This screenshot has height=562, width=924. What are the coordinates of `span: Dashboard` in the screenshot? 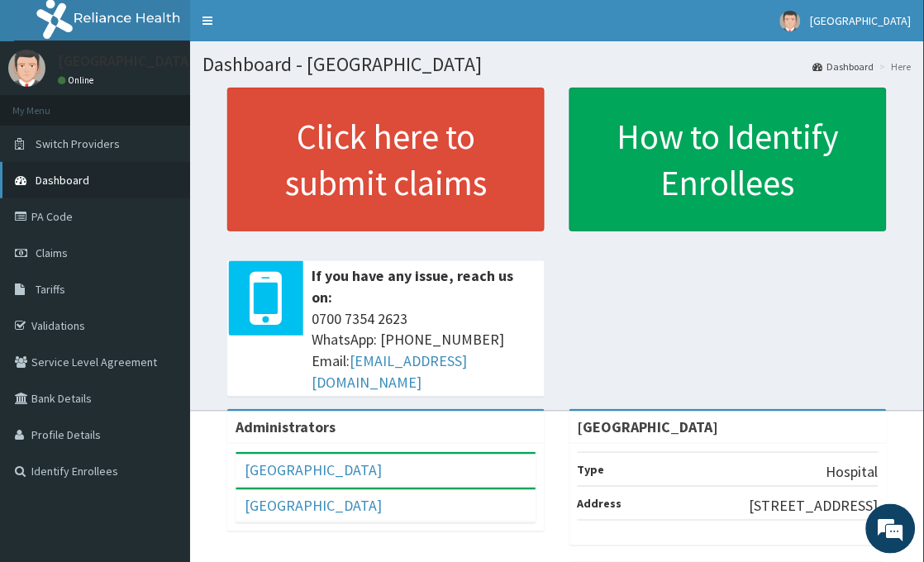 It's located at (62, 180).